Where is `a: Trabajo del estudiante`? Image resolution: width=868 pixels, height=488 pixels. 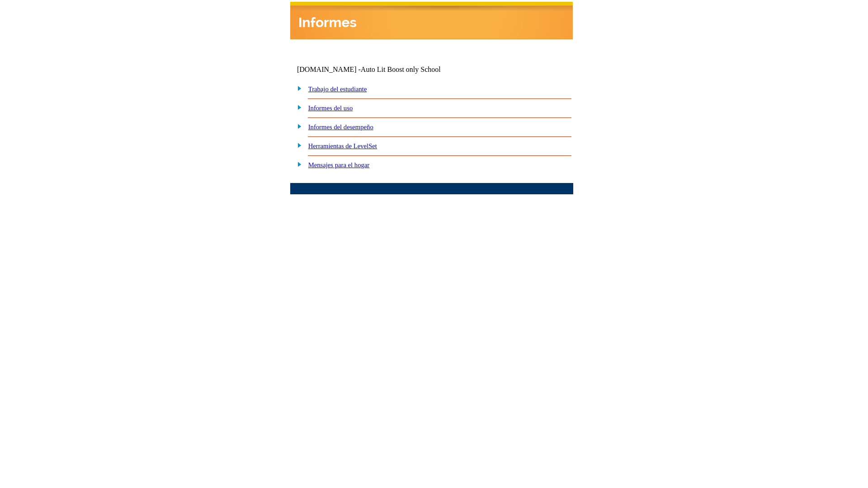
a: Trabajo del estudiante is located at coordinates (337, 89).